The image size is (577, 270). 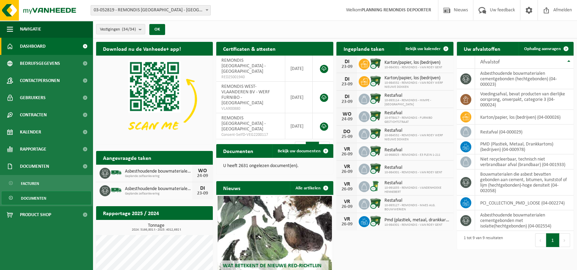 I want to click on button: Previous, so click(x=541, y=240).